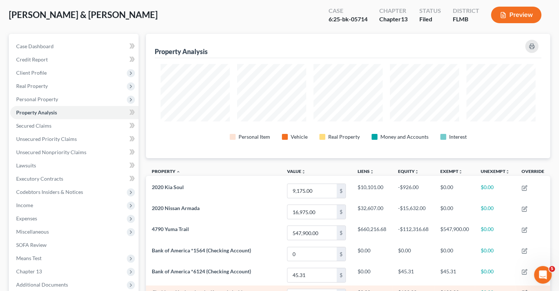  I want to click on span: Property Analysis, so click(36, 112).